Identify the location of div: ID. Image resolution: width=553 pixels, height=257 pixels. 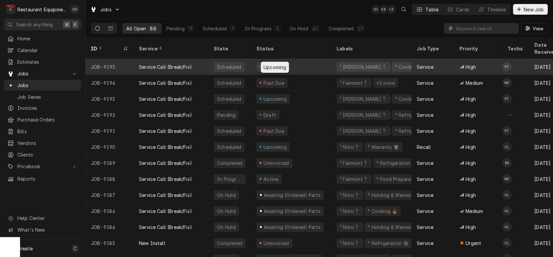
(106, 48).